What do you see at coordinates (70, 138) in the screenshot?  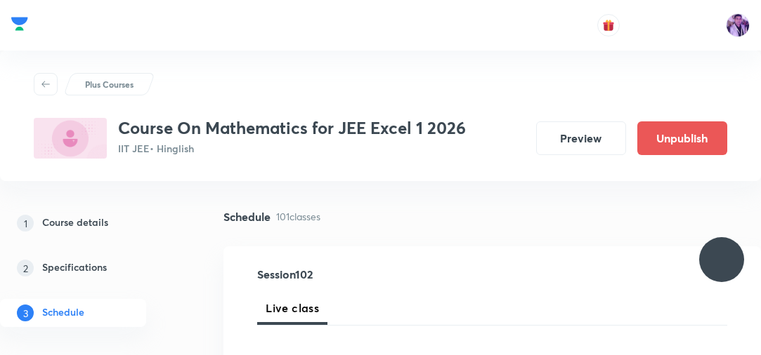 I see `img: FE4E2C64-7767-4BB5-8C04-EA9F3D084A38_plus.png` at bounding box center [70, 138].